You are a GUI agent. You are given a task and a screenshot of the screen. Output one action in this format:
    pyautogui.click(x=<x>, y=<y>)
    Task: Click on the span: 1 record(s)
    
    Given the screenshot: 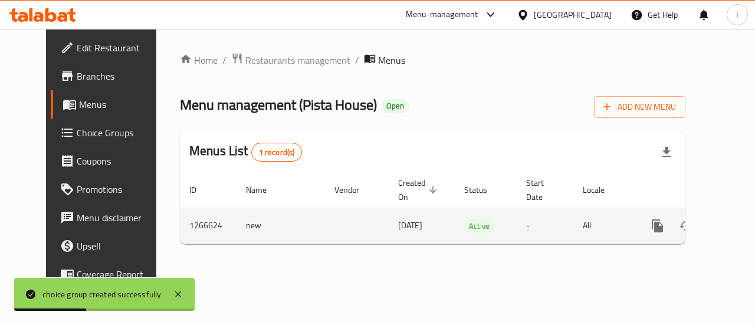 What is the action you would take?
    pyautogui.click(x=277, y=152)
    